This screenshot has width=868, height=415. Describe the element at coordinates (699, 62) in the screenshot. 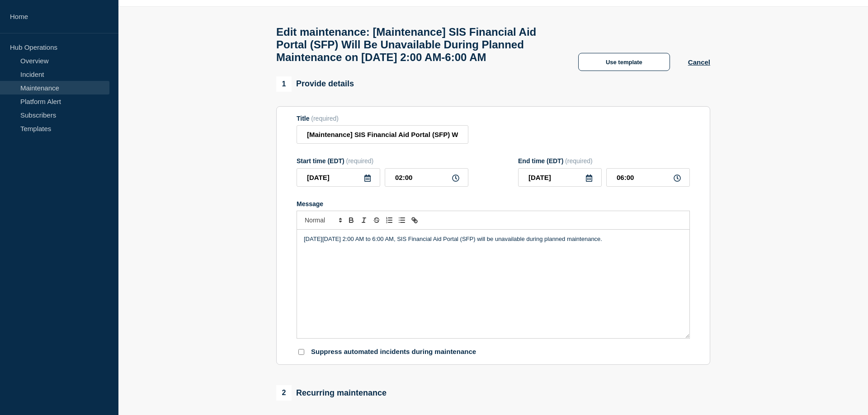

I see `button: Cancel` at that location.